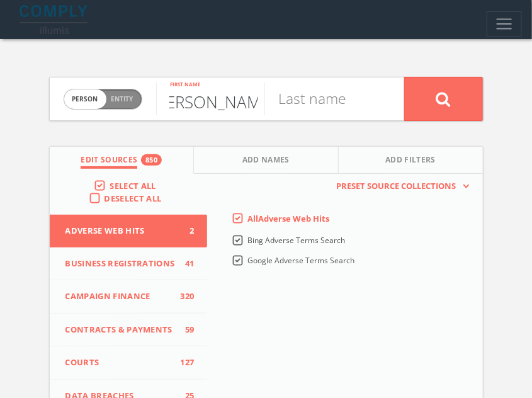  Describe the element at coordinates (133, 198) in the screenshot. I see `span: Deselect All` at that location.